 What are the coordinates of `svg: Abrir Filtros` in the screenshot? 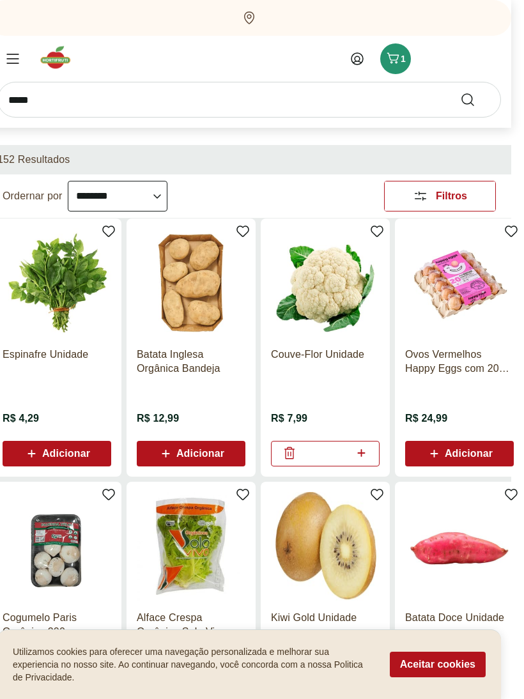 It's located at (420, 196).